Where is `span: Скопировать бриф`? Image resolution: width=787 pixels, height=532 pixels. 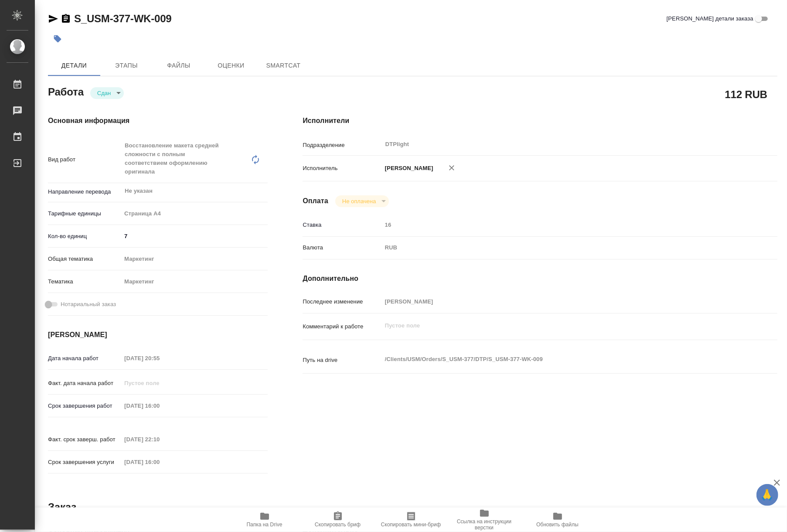 span: Скопировать бриф is located at coordinates (337, 525).